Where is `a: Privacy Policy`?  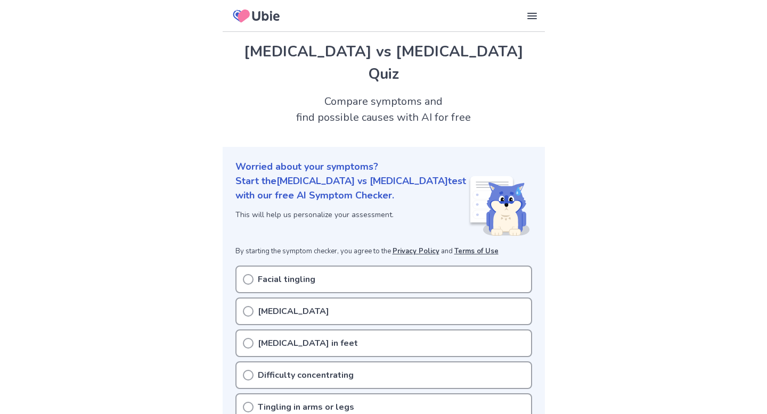
a: Privacy Policy is located at coordinates (416, 251).